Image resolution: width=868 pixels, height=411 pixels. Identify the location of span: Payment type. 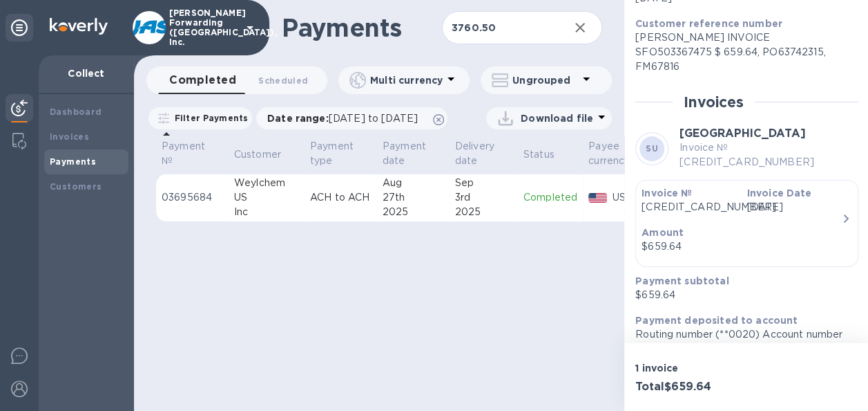
(341, 154).